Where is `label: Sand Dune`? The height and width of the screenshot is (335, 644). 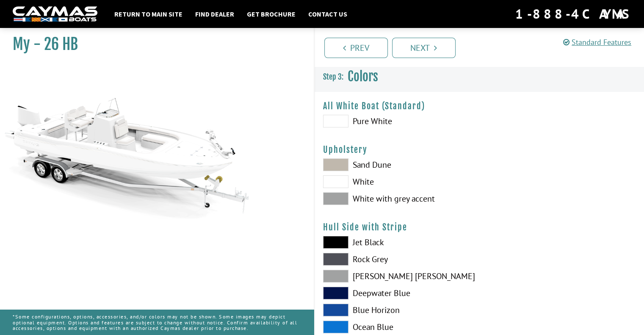 label: Sand Dune is located at coordinates (397, 165).